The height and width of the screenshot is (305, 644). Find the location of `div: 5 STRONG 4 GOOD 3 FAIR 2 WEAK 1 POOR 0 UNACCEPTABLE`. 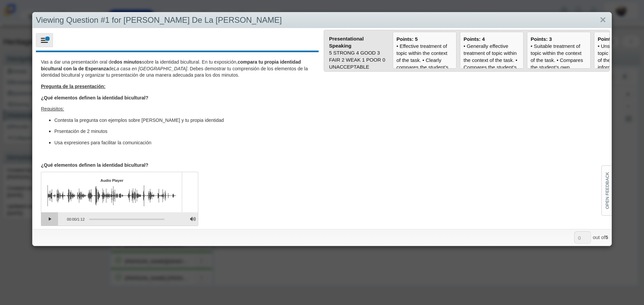

div: 5 STRONG 4 GOOD 3 FAIR 2 WEAK 1 POOR 0 UNACCEPTABLE is located at coordinates (358, 60).